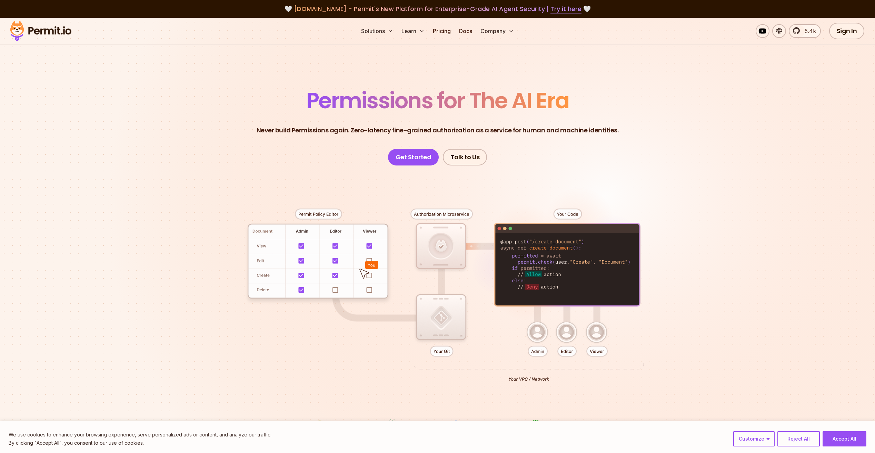  I want to click on p: We use cookies to enhance your browsing experience, serve personalized ads or content, and analyz..., so click(140, 435).